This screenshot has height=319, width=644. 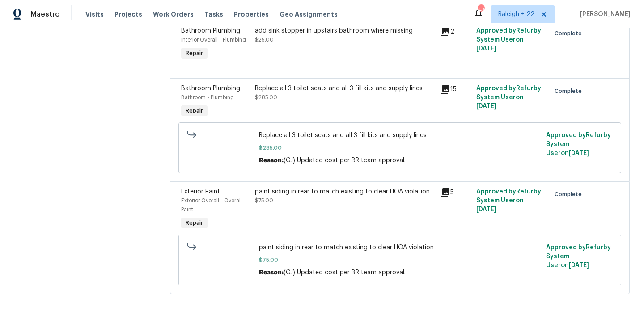 I want to click on span: Replace all 3 toilet seats and all 3 fill kits and supply lines, so click(x=400, y=136).